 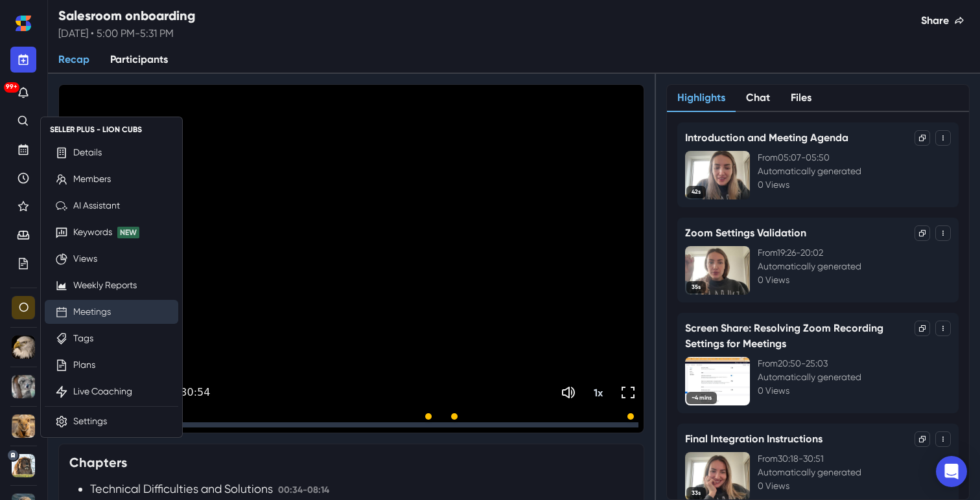 What do you see at coordinates (854, 157) in the screenshot?
I see `p: From 05:07 - 05:50` at bounding box center [854, 157].